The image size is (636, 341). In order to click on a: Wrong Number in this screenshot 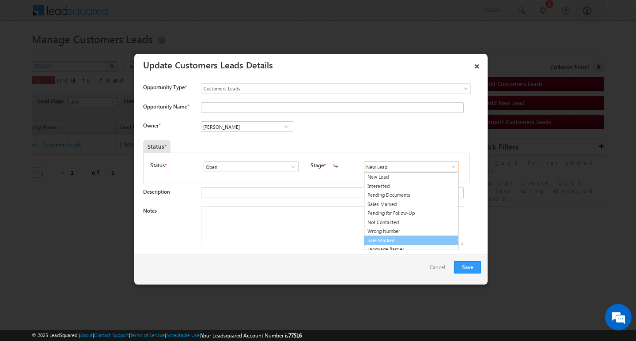, I will do `click(411, 231)`.